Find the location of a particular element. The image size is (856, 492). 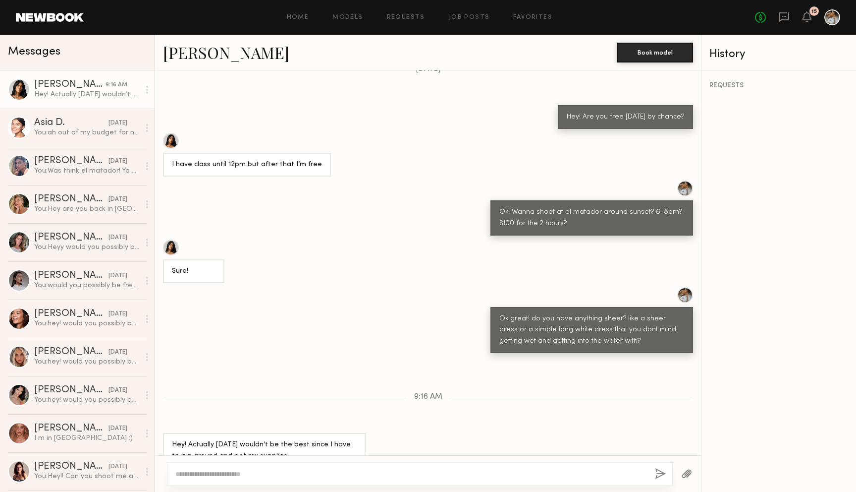

a: Book model is located at coordinates (655, 52).